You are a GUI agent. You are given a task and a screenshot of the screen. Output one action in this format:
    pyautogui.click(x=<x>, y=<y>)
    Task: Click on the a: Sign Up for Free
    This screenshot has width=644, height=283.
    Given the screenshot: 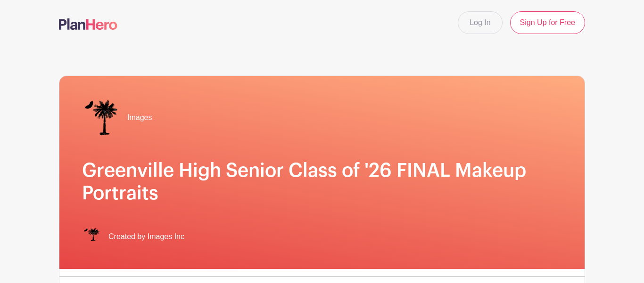 What is the action you would take?
    pyautogui.click(x=548, y=23)
    